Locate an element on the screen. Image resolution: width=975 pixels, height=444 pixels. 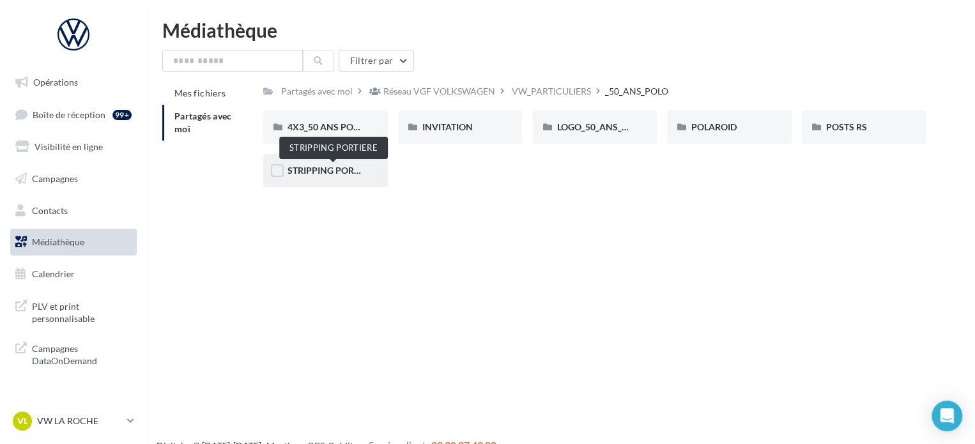
span: Médiathèque is located at coordinates (58, 242).